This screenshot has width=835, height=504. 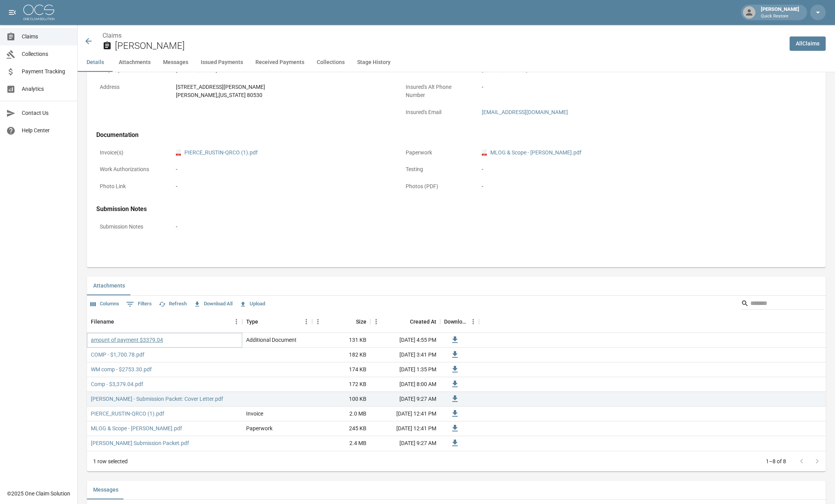 I want to click on p: Address, so click(x=131, y=87).